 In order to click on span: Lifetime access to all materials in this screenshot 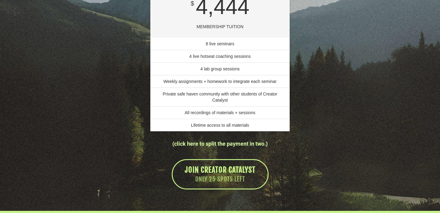, I will do `click(220, 125)`.